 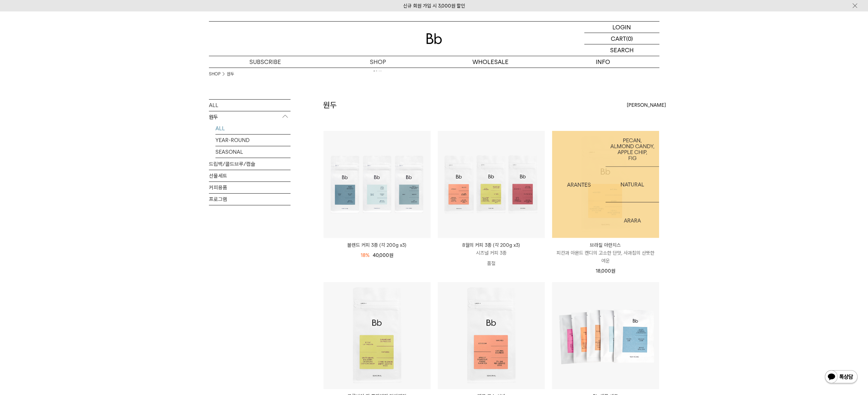 What do you see at coordinates (250, 117) in the screenshot?
I see `p: 원두` at bounding box center [250, 117].